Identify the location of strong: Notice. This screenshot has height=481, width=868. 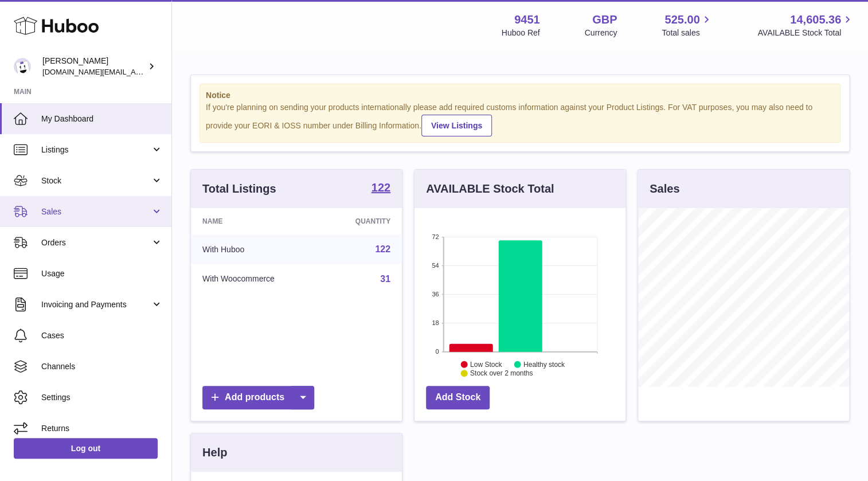
(520, 95).